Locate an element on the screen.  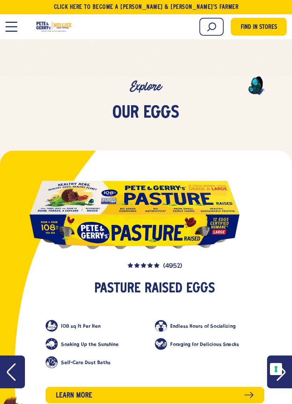
span: Learn more is located at coordinates (74, 395).